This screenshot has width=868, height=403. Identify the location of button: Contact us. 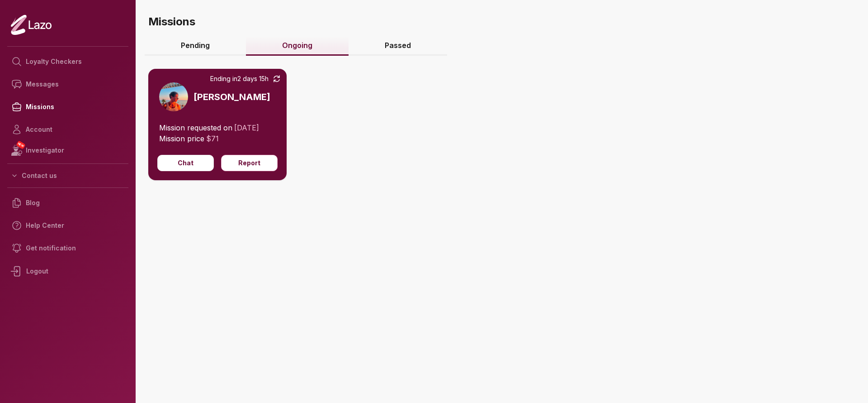
(68, 175).